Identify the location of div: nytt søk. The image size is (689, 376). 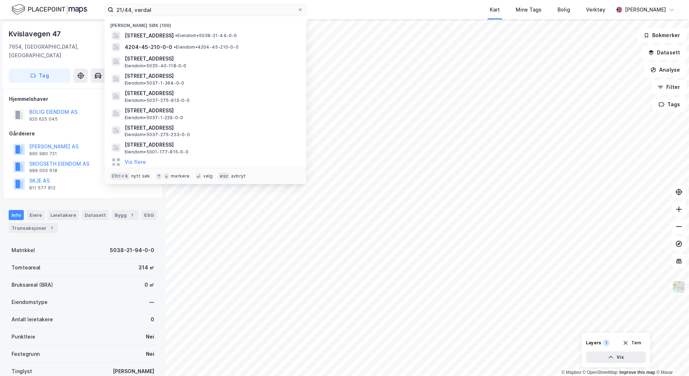
(141, 176).